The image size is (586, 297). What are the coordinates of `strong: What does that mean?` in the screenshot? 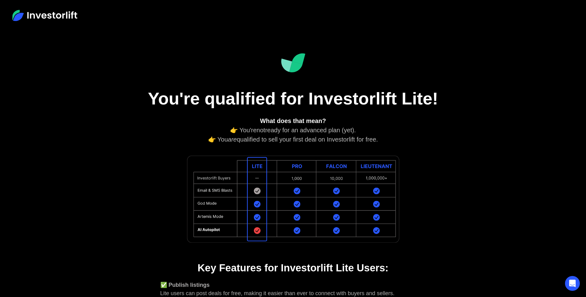 It's located at (293, 121).